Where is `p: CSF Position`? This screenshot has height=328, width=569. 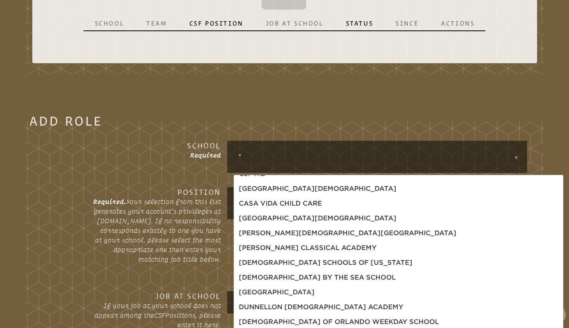 p: CSF Position is located at coordinates (216, 23).